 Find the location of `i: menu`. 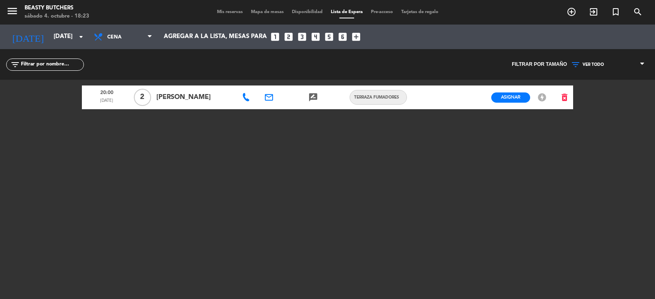

i: menu is located at coordinates (12, 11).